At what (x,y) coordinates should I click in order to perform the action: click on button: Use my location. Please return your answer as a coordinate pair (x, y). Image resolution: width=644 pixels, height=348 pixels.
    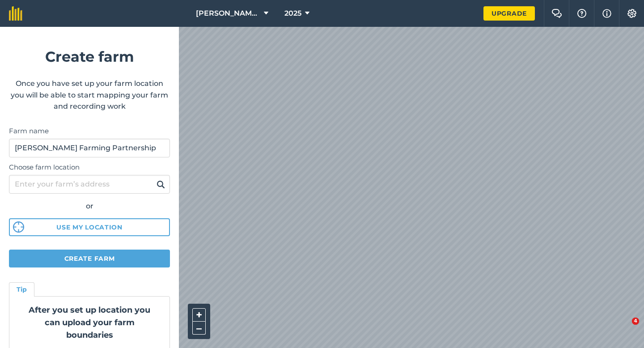
    Looking at the image, I should click on (89, 227).